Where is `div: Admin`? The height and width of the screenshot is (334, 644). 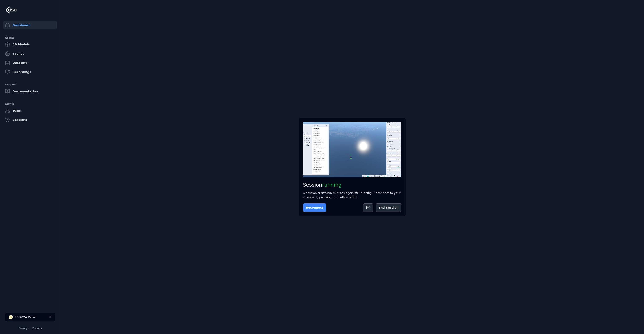 div: Admin is located at coordinates (30, 104).